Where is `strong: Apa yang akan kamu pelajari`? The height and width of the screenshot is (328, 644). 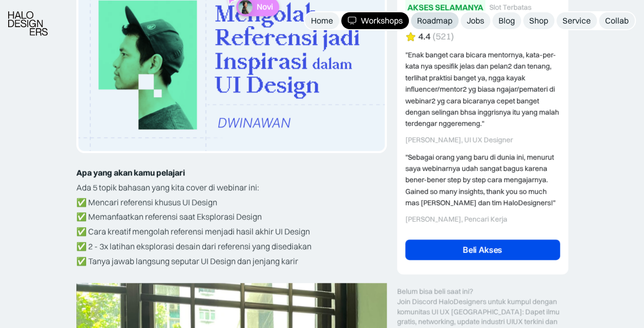 strong: Apa yang akan kamu pelajari is located at coordinates (131, 172).